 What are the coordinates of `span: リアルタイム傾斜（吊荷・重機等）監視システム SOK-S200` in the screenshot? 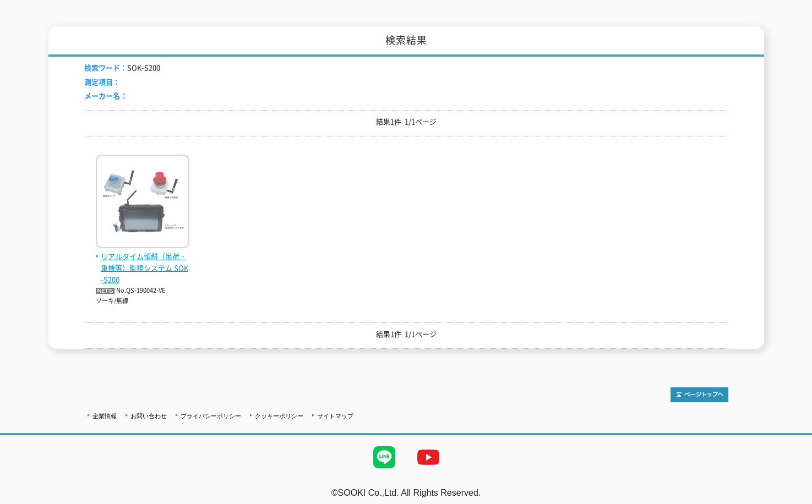 It's located at (142, 268).